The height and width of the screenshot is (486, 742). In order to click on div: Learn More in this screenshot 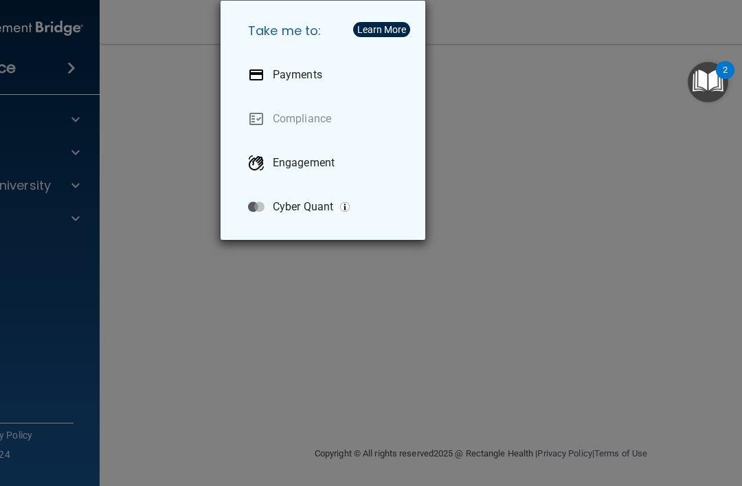, I will do `click(381, 30)`.